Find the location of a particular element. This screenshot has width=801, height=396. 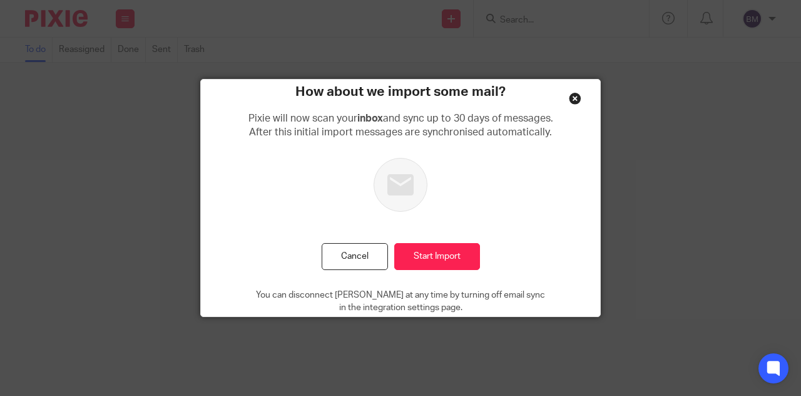

h2: How about we import some mail? is located at coordinates (401, 92).